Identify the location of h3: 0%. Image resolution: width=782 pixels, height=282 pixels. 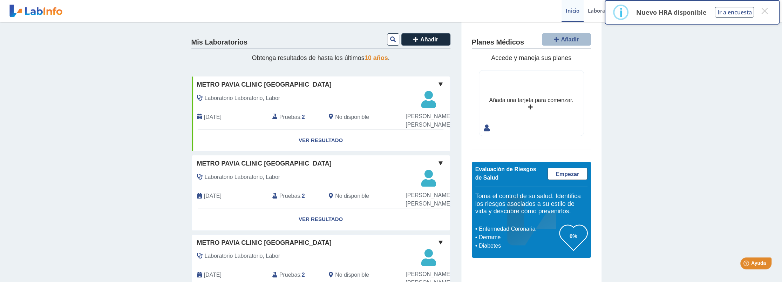
(573, 236).